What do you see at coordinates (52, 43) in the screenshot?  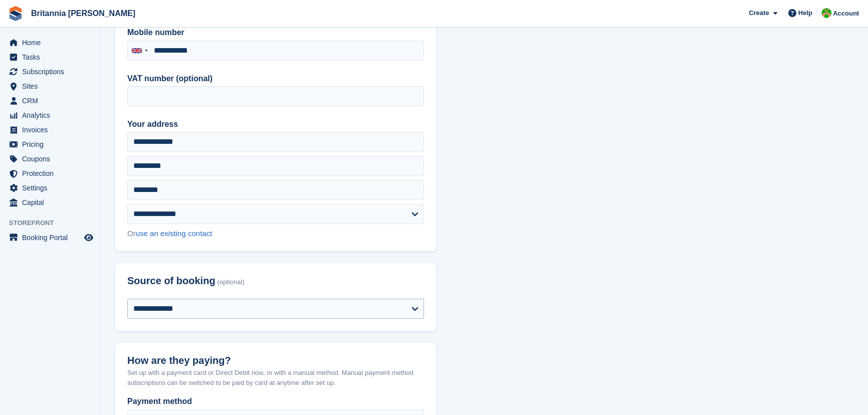 I see `span: Home` at bounding box center [52, 43].